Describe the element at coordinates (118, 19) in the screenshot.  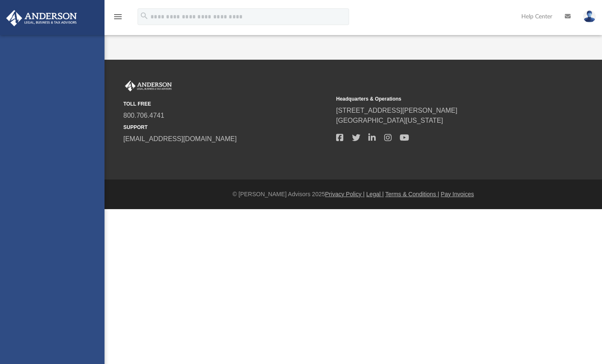
I see `a: menu` at that location.